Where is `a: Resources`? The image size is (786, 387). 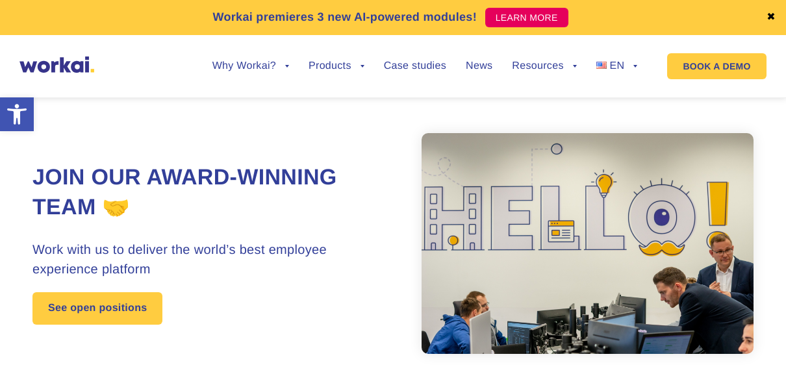
a: Resources is located at coordinates (544, 66).